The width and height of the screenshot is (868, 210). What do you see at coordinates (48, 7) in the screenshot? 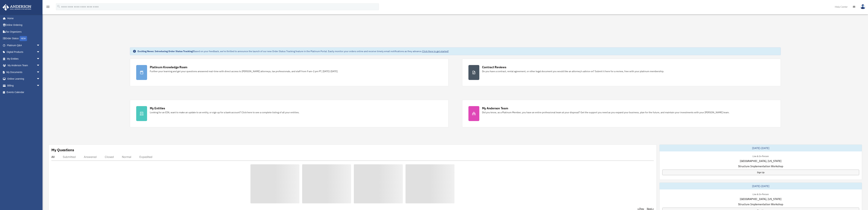
I see `a: menu` at bounding box center [48, 7].